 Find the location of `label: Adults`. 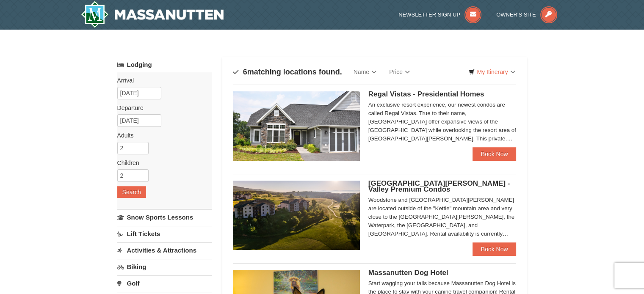

label: Adults is located at coordinates (162, 136).